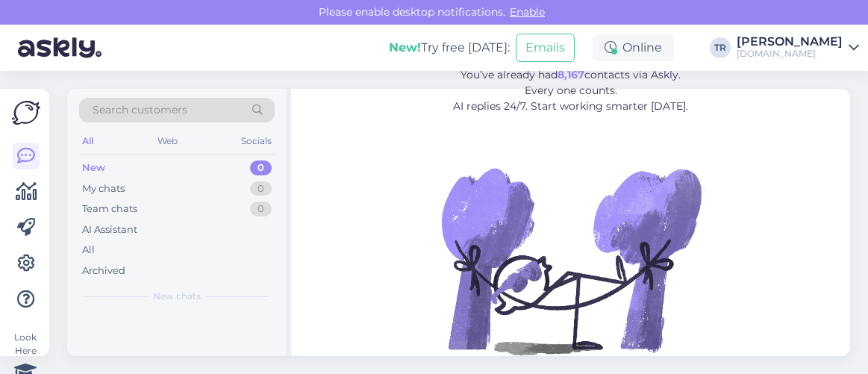 The width and height of the screenshot is (868, 374). Describe the element at coordinates (527, 12) in the screenshot. I see `span: Enable` at that location.